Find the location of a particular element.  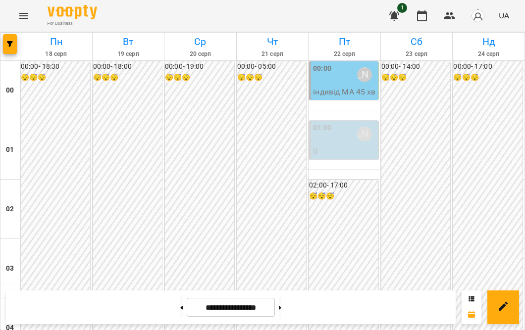

img: avatar_s.png is located at coordinates (478, 16).